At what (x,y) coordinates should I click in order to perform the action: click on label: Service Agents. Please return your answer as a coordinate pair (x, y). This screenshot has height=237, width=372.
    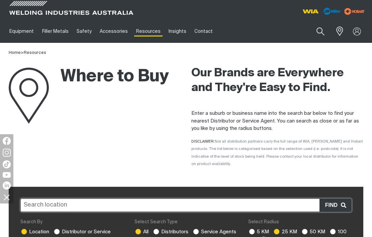
    Looking at the image, I should click on (214, 231).